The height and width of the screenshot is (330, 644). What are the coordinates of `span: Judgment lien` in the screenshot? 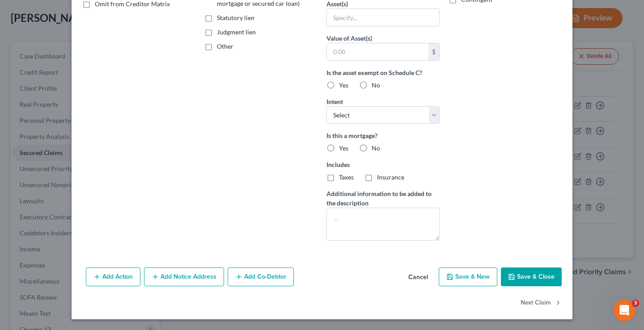 It's located at (236, 32).